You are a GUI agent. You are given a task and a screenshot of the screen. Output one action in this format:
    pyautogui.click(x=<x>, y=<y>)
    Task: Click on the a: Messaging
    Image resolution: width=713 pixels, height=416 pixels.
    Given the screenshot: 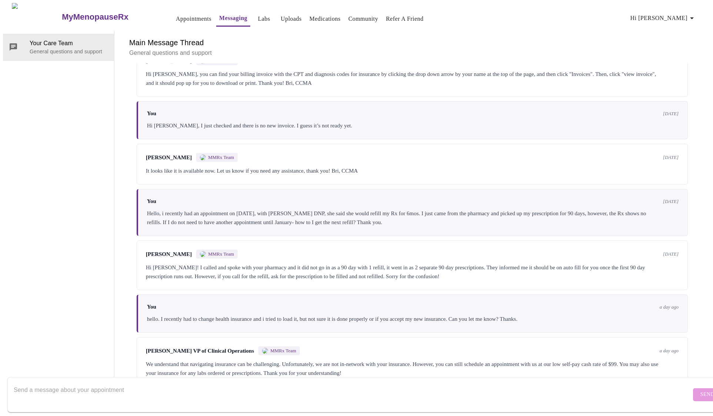 What is the action you would take?
    pyautogui.click(x=233, y=18)
    